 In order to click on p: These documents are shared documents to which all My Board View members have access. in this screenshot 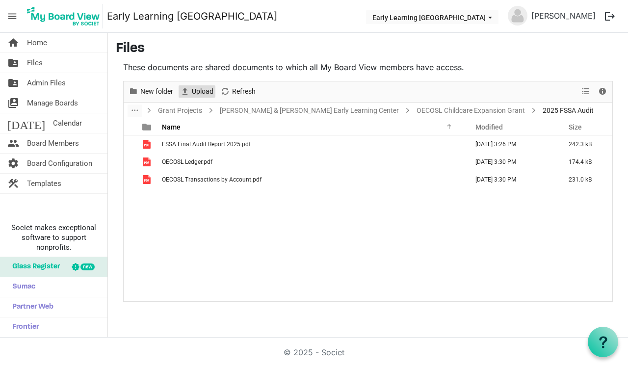, I will do `click(368, 67)`.